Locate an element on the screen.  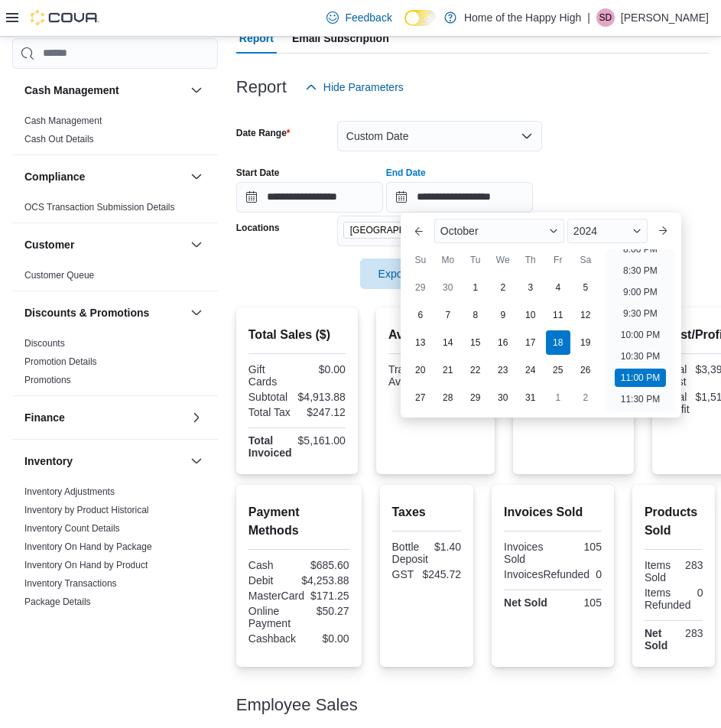
div: day-5 is located at coordinates (586, 287).